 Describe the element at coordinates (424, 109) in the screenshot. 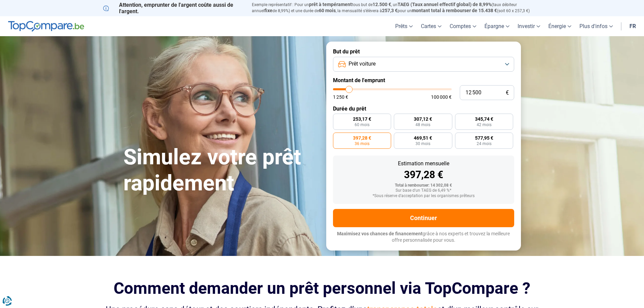

I see `label: Durée du prêt` at that location.